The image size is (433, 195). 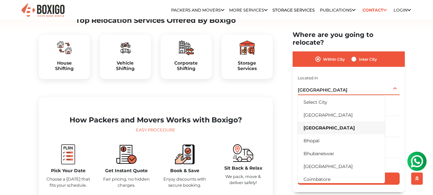 I want to click on img: boxigo_packers_and_movers_compare, so click(x=126, y=154).